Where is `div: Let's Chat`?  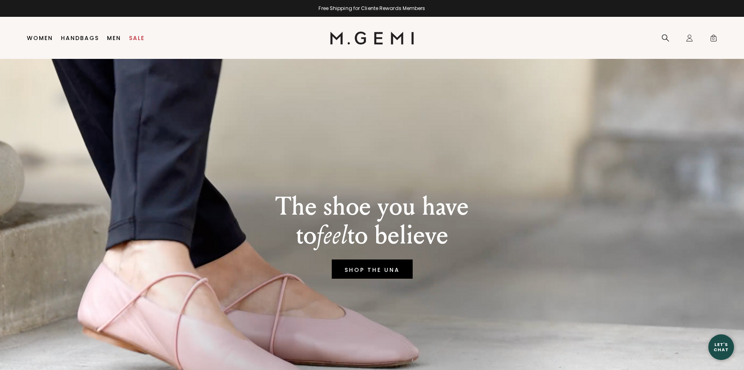 div: Let's Chat is located at coordinates (721, 347).